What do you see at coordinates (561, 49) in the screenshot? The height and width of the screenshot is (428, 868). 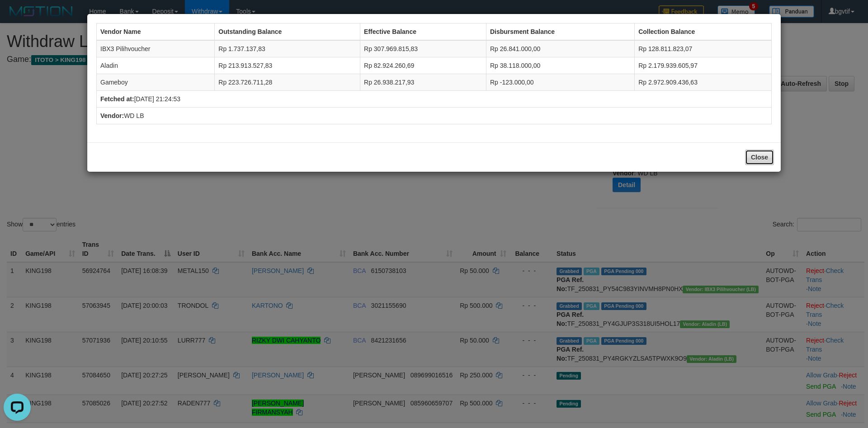 I see `td: Rp 26.841.000,00` at bounding box center [561, 49].